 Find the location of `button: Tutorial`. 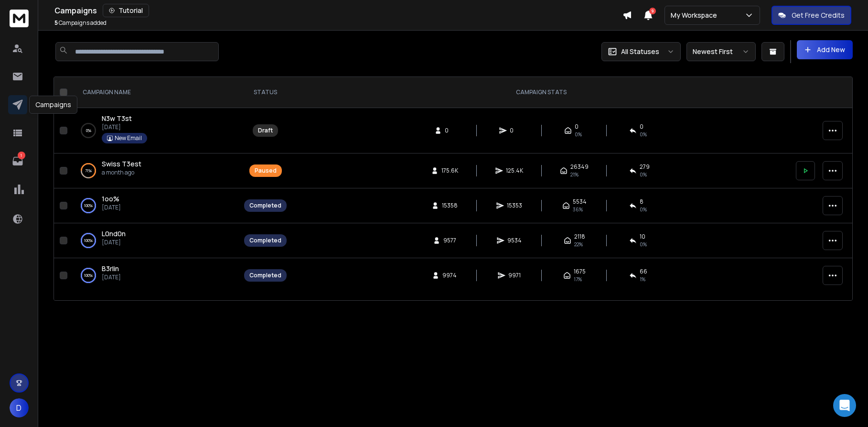

button: Tutorial is located at coordinates (126, 10).